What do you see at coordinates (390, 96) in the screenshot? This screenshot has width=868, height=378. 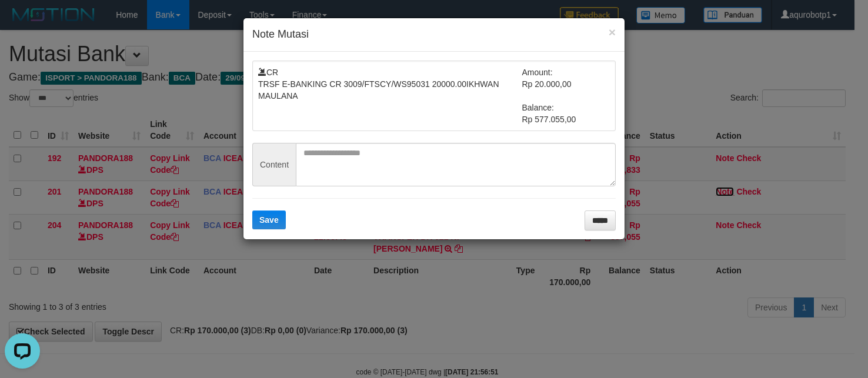 I see `td: CR TRSF E-BANKING CR 3009/FTSCY/WS95031 20000.00IKHWAN MAULANA` at bounding box center [390, 96].